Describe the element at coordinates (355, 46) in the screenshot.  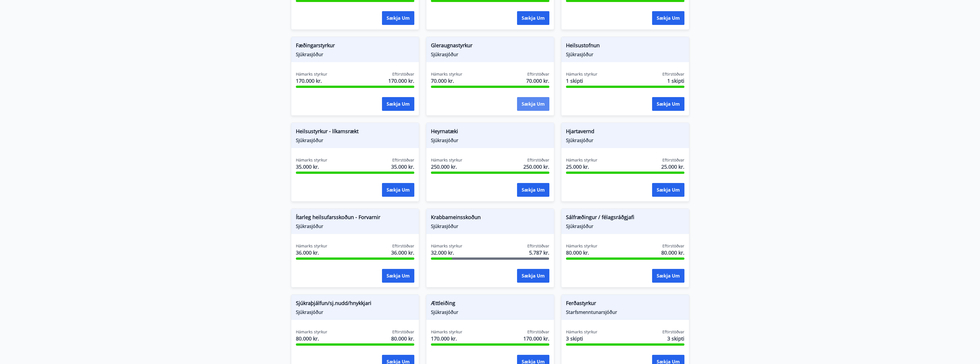
I see `span: Fæðingarstyrkur` at that location.